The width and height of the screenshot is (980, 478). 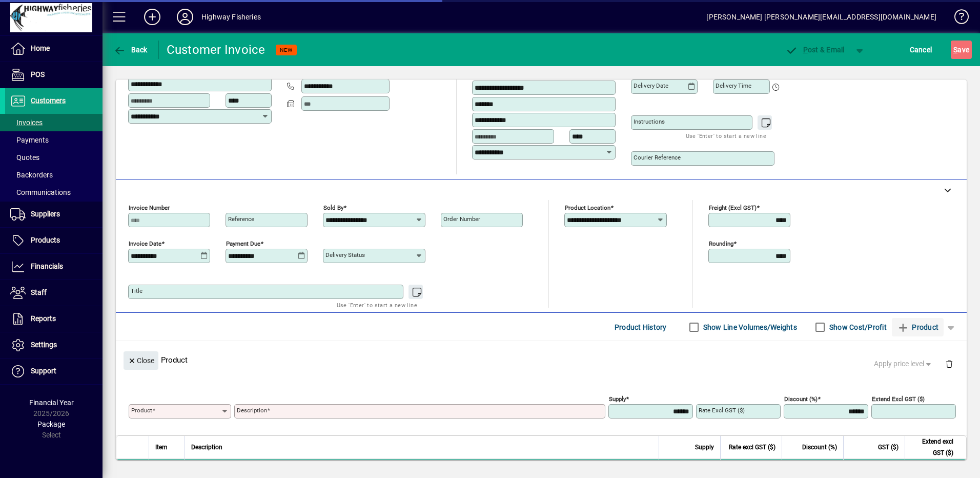 I want to click on span: Supply, so click(x=704, y=447).